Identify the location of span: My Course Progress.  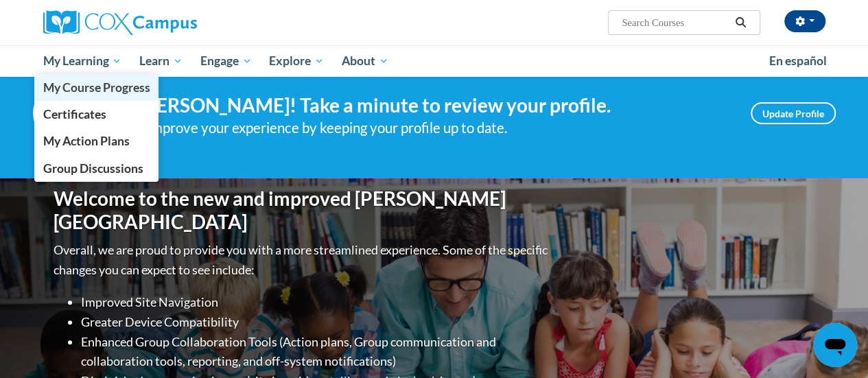
(96, 88).